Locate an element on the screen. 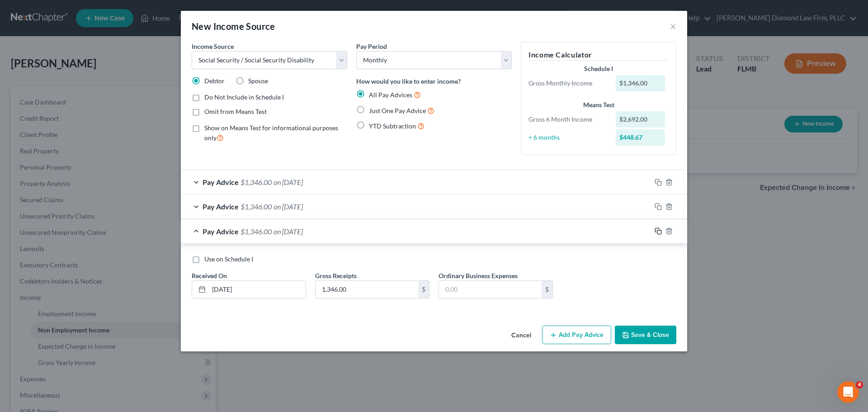 This screenshot has width=868, height=412. div: $1,346.00 is located at coordinates (640, 83).